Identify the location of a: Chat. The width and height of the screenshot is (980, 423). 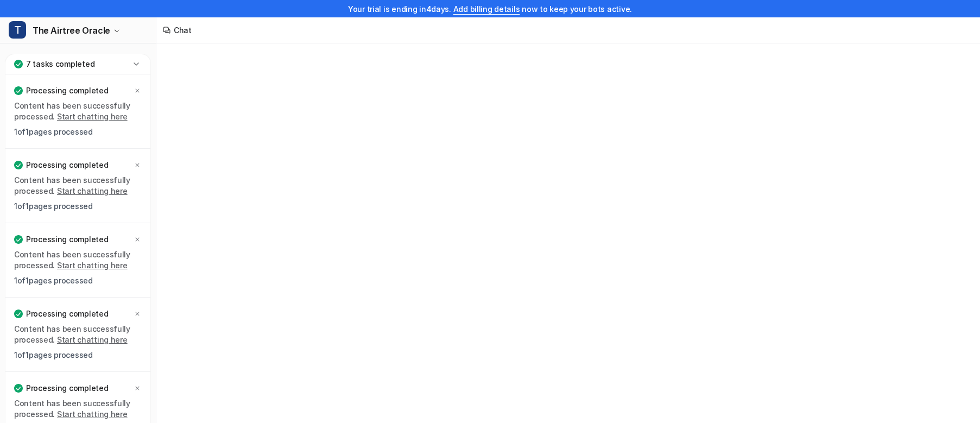
(78, 58).